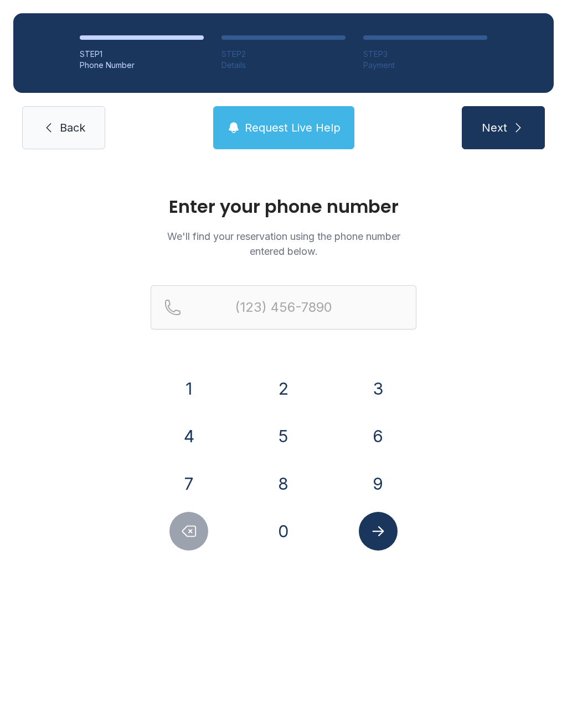 The image size is (567, 728). What do you see at coordinates (284, 308) in the screenshot?
I see `input: Reservation phone number` at bounding box center [284, 308].